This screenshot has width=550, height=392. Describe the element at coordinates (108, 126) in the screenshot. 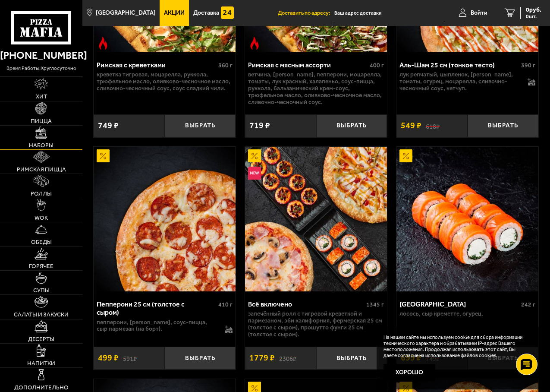

I see `span: 749 ₽` at that location.